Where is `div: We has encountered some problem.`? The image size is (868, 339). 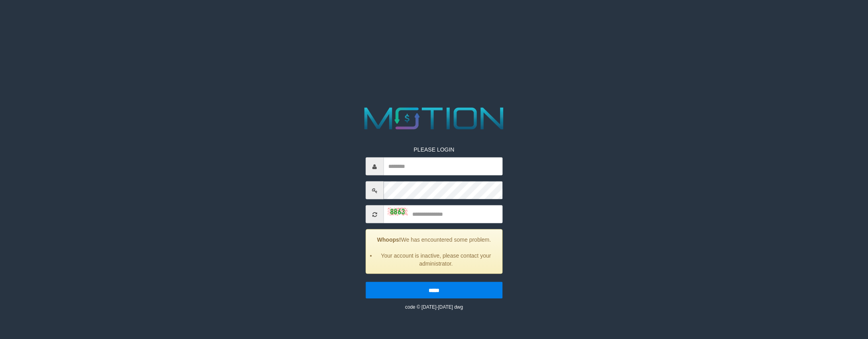 div: We has encountered some problem. is located at coordinates (434, 252).